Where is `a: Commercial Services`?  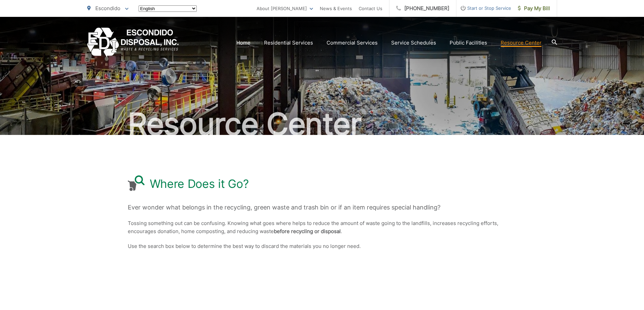 a: Commercial Services is located at coordinates (352, 43).